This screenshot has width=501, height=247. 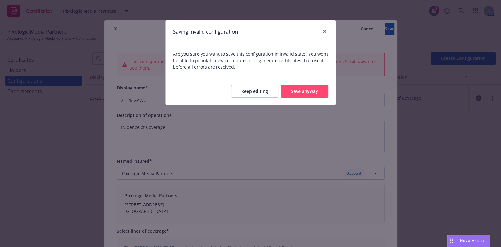 I want to click on button: Nova Assist, so click(x=469, y=241).